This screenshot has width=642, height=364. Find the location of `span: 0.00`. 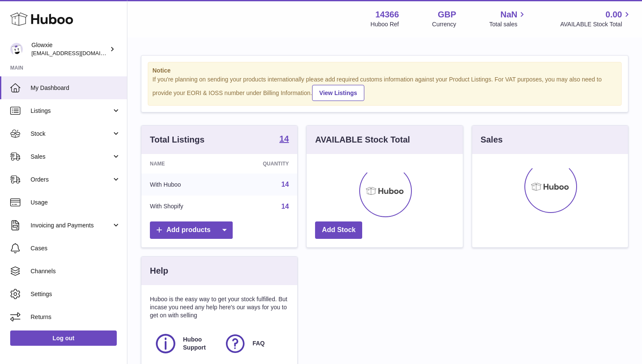

span: 0.00 is located at coordinates (614, 15).